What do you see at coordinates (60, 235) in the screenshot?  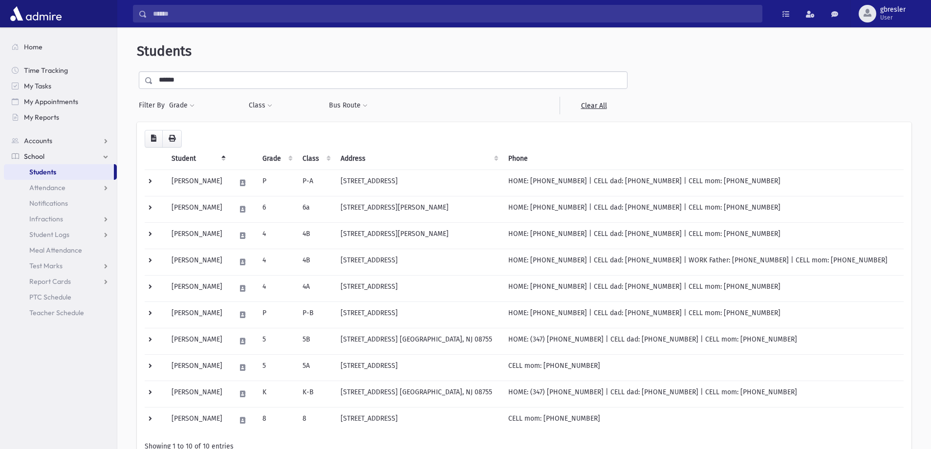 I see `a: Student Logs` at bounding box center [60, 235].